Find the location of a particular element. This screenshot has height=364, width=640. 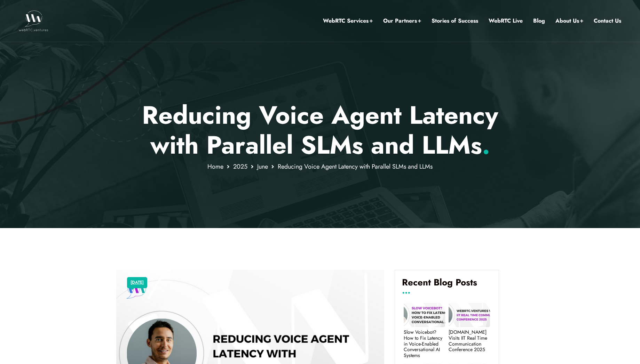

h1: Reducing Voice Agent Latency with Parallel SLMs and LLMs is located at coordinates (320, 130).